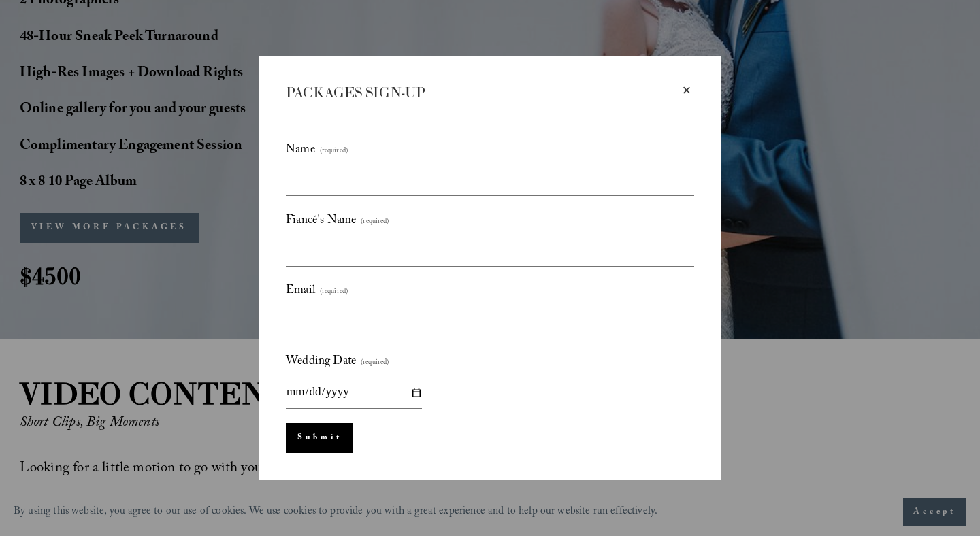 The height and width of the screenshot is (536, 980). I want to click on span: Wedding Date, so click(321, 362).